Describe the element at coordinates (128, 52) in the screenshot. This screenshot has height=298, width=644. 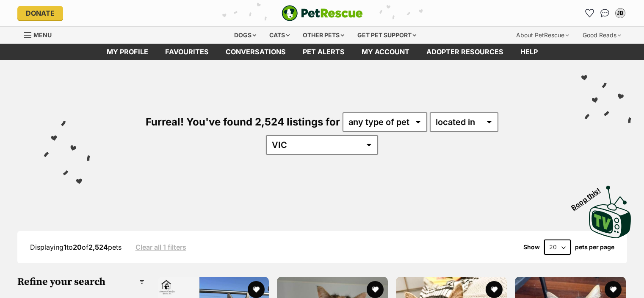
I see `a: My profile` at that location.